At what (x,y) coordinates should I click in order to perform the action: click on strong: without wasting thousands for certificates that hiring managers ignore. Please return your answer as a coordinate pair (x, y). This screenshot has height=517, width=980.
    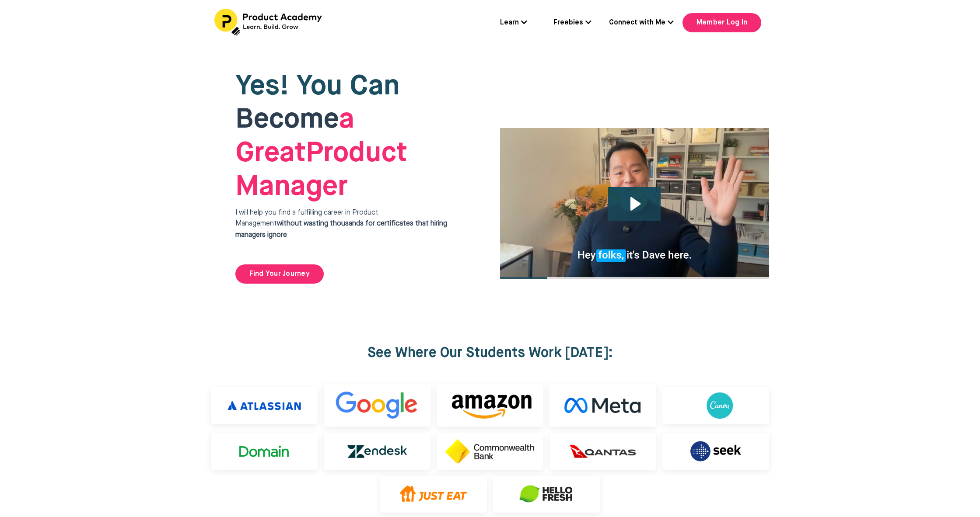
    Looking at the image, I should click on (341, 229).